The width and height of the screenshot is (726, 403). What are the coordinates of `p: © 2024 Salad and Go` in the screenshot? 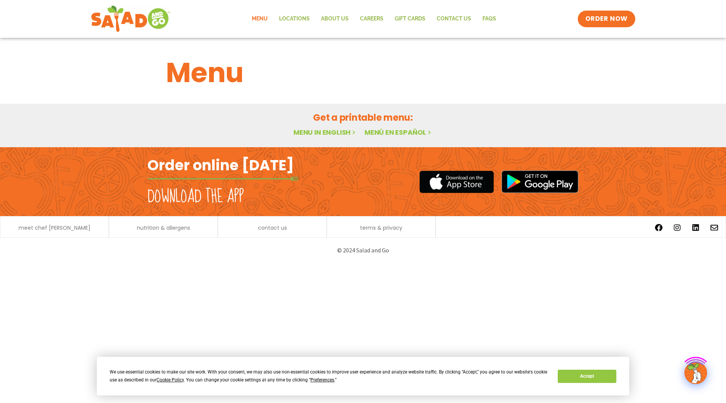 It's located at (363, 250).